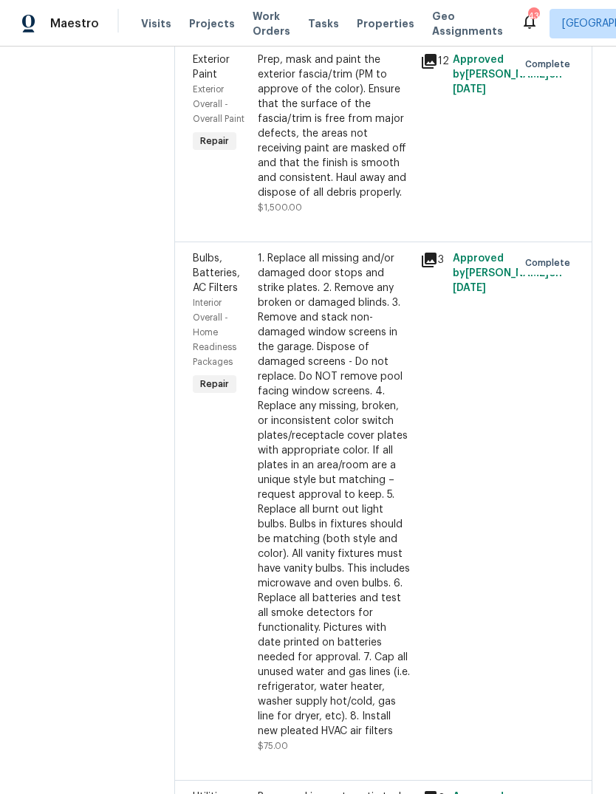  What do you see at coordinates (217, 273) in the screenshot?
I see `span: Bulbs, Batteries, AC Filters` at bounding box center [217, 273].